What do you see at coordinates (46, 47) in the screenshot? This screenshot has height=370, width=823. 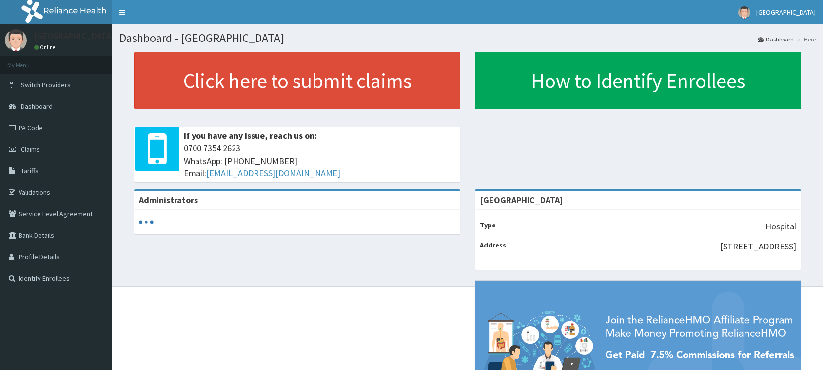 I see `a: Online` at bounding box center [46, 47].